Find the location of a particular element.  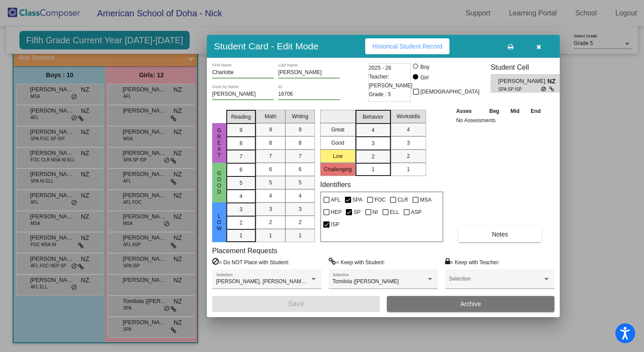

span: CLR is located at coordinates (403, 200).